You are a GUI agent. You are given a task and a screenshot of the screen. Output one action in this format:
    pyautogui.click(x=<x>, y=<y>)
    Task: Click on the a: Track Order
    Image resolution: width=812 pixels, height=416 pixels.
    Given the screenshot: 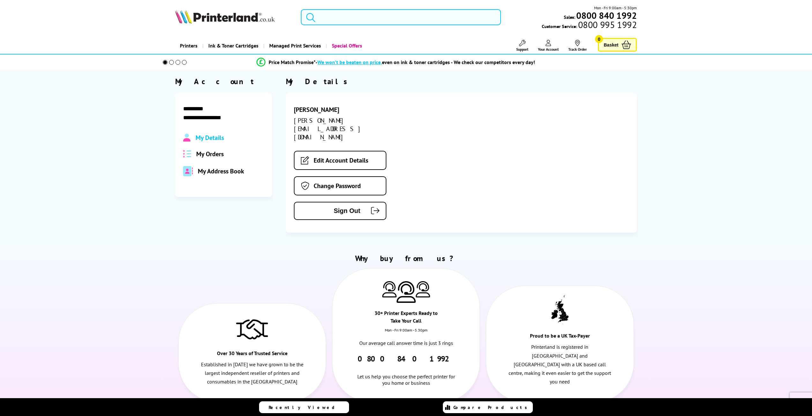 What is the action you would take?
    pyautogui.click(x=577, y=46)
    